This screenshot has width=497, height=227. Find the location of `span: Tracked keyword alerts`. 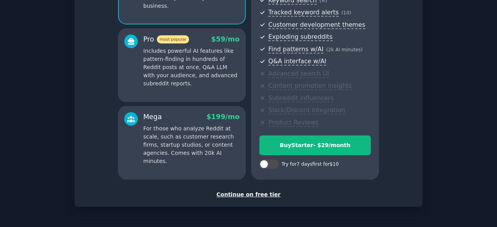

span: Tracked keyword alerts is located at coordinates (303, 12).